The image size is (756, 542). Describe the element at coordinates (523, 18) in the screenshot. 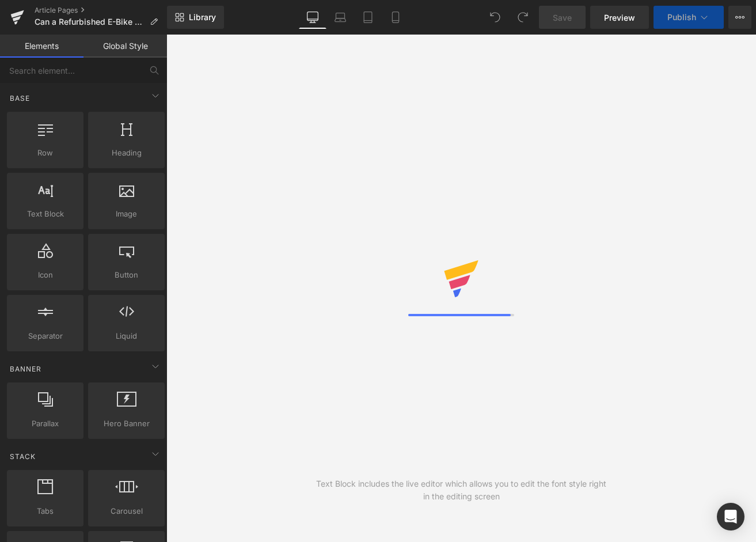

I see `button: Redo` at that location.